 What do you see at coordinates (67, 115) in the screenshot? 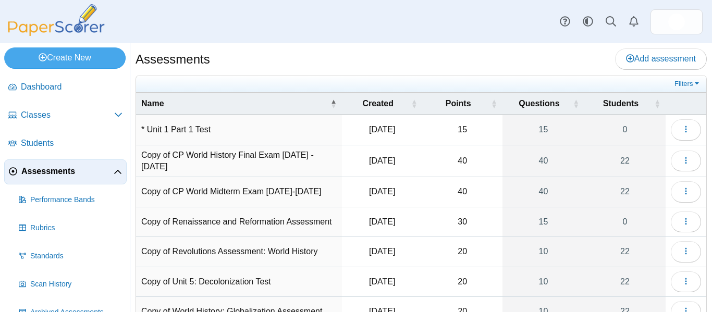
I see `span: Classes` at bounding box center [67, 115].